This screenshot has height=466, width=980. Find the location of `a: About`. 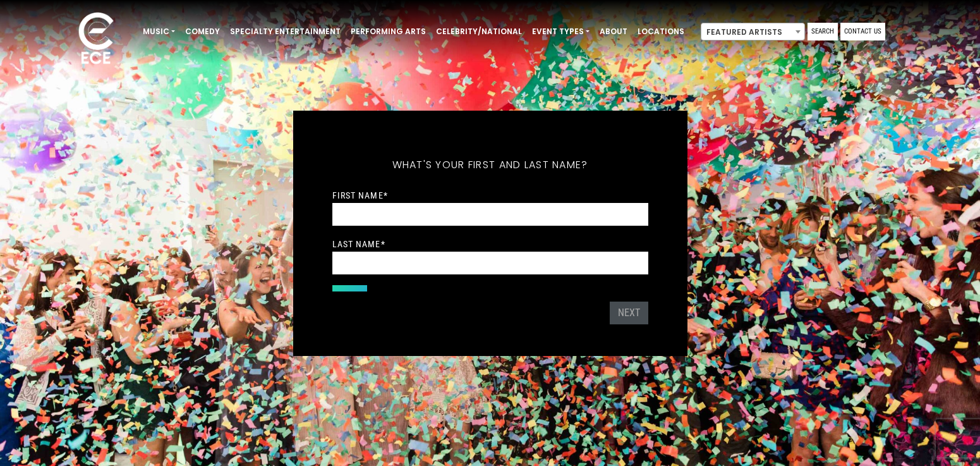

a: About is located at coordinates (614, 32).